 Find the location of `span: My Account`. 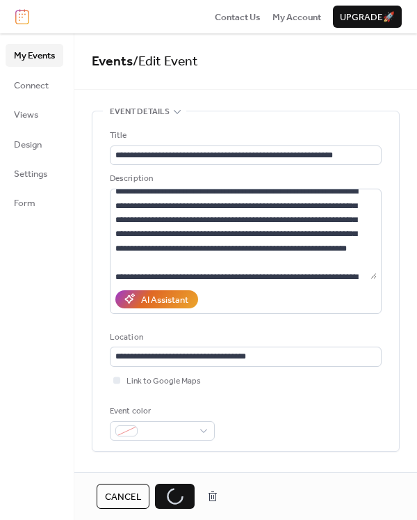

span: My Account is located at coordinates (297, 17).